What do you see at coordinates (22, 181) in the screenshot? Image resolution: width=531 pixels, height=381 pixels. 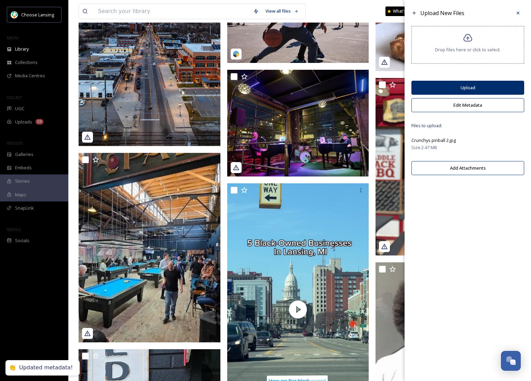 I see `span: Stories` at bounding box center [22, 181].